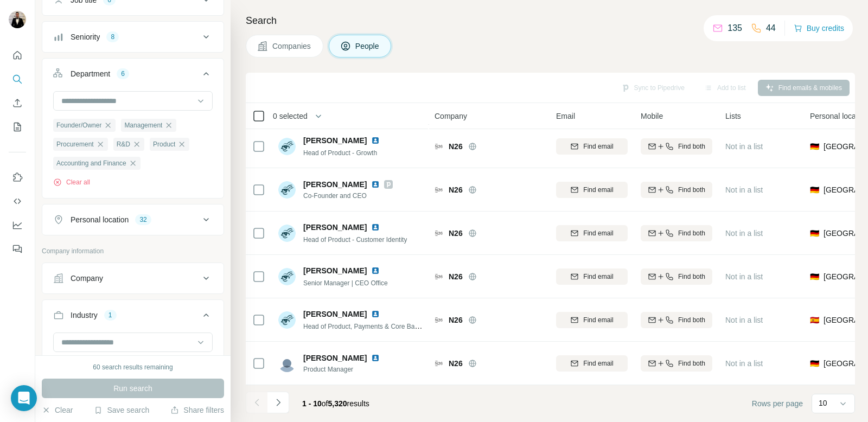 Image resolution: width=868 pixels, height=422 pixels. Describe the element at coordinates (197, 410) in the screenshot. I see `button: Share filters` at that location.